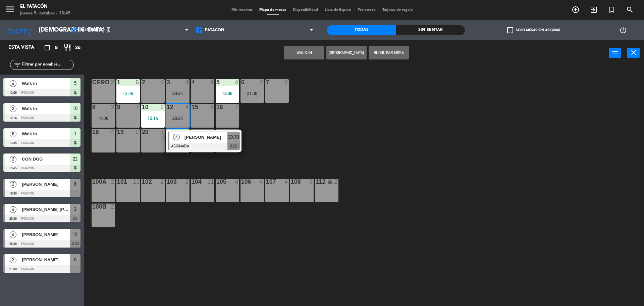 This screenshot has height=306, width=644. Describe the element at coordinates (61, 30) in the screenshot. I see `i: arrow_drop_down` at that location.